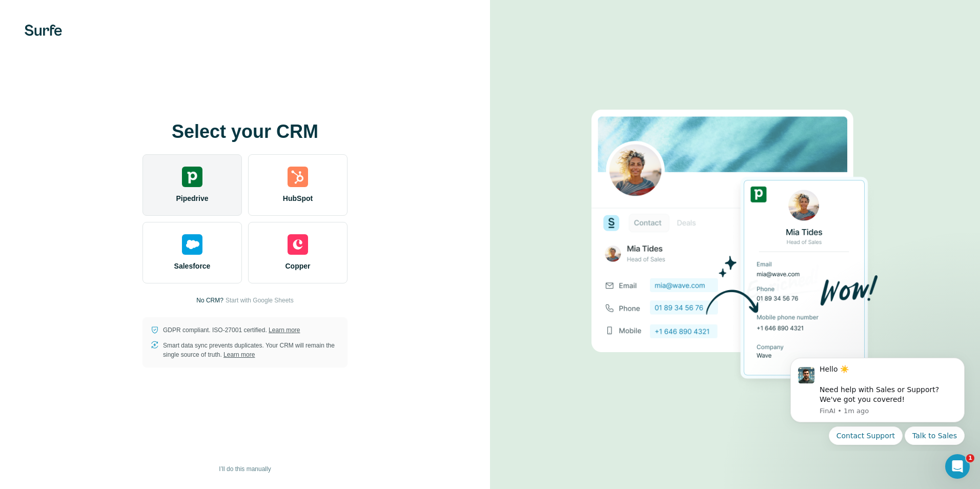  Describe the element at coordinates (298, 198) in the screenshot. I see `span: HubSpot` at that location.